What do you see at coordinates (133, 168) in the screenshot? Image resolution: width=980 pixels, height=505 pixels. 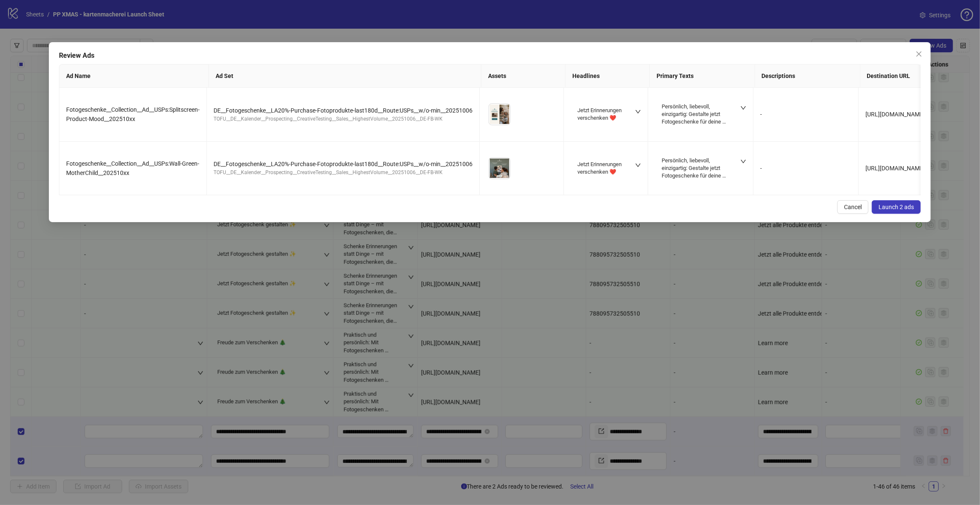 I see `span: Fotogeschenke__Collection__Ad__USPs:Wall-Green-MotherChild__202510xx` at bounding box center [133, 168].